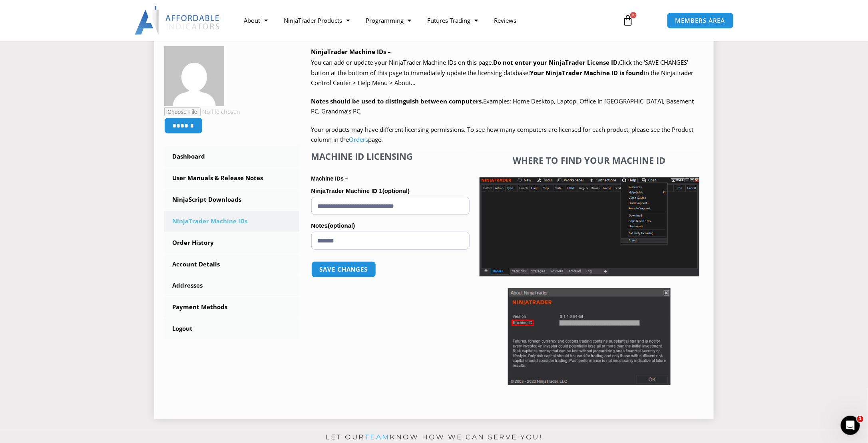 The height and width of the screenshot is (443, 868). I want to click on img: Screenshot 2025-01-17 1155544 | Affordable Indicators – NinjaTrader, so click(589, 227).